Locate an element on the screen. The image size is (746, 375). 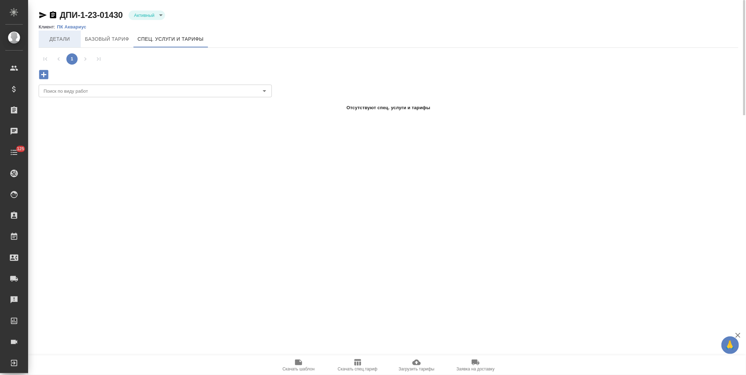
a: ДПИ-1-23-01430 is located at coordinates (91, 15).